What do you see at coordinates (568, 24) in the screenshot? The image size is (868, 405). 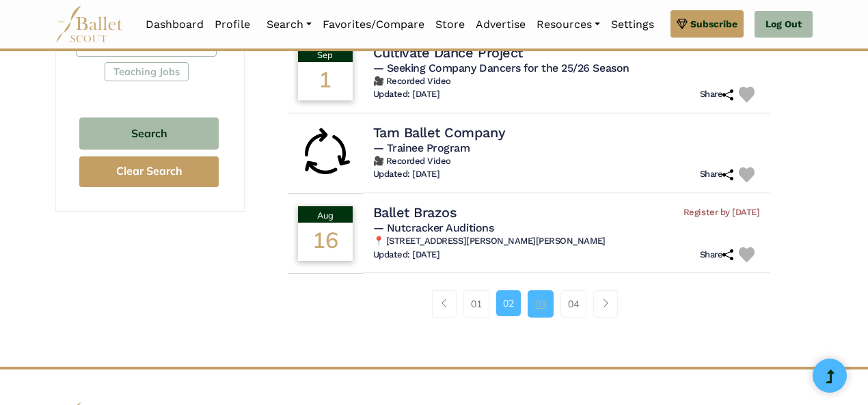 I see `a: Resources` at bounding box center [568, 24].